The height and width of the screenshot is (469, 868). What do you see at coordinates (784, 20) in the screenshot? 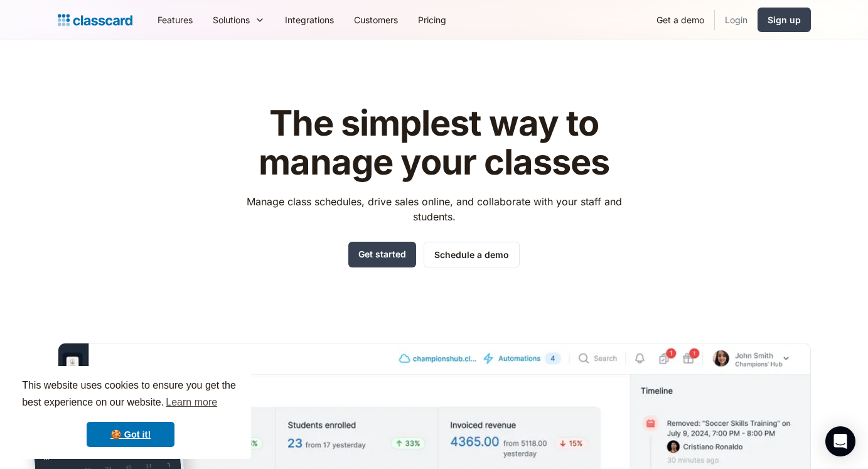
I see `div: Sign up` at bounding box center [784, 20].